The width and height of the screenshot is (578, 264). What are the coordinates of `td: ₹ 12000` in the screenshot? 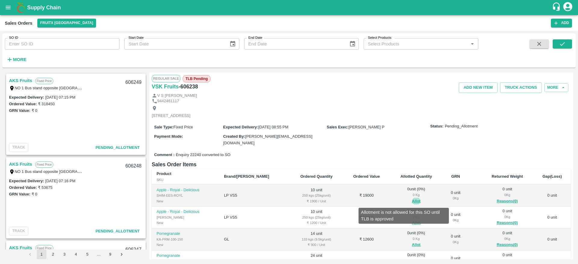 It's located at (367, 218).